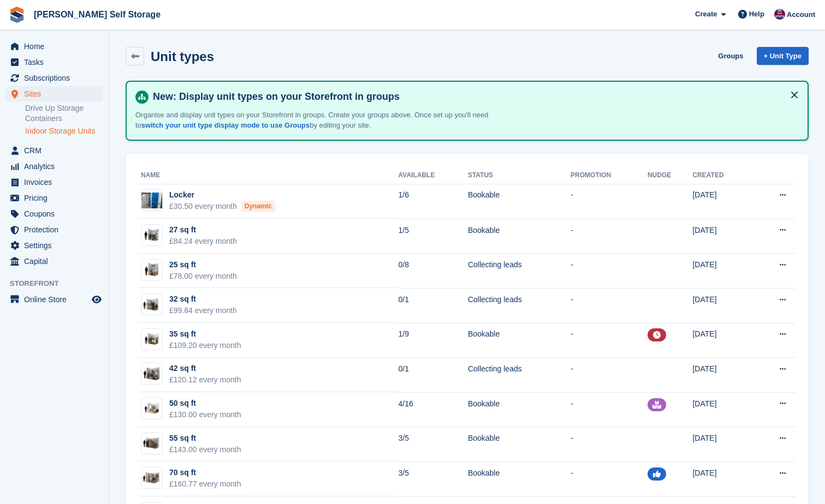 The width and height of the screenshot is (825, 504). I want to click on div: 32 sq ft, so click(203, 299).